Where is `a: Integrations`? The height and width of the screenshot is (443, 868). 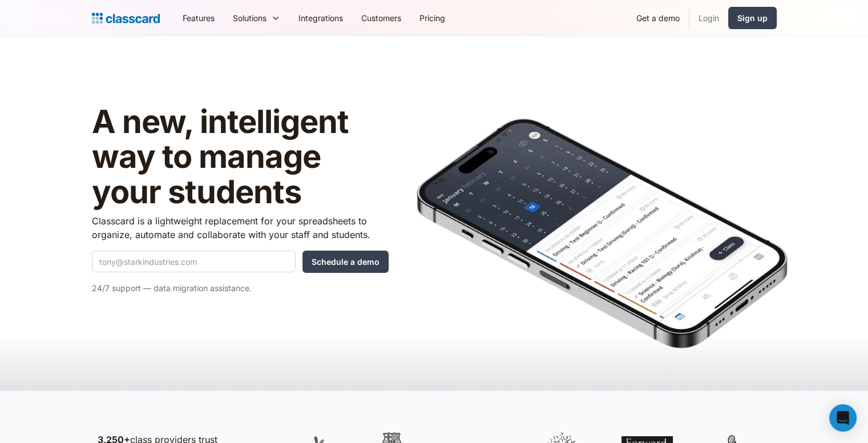 a: Integrations is located at coordinates (321, 18).